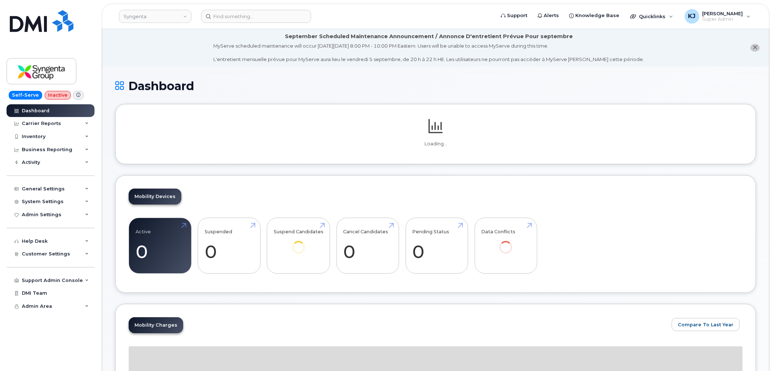 This screenshot has width=773, height=371. Describe the element at coordinates (435, 86) in the screenshot. I see `h1: Dashboard` at that location.